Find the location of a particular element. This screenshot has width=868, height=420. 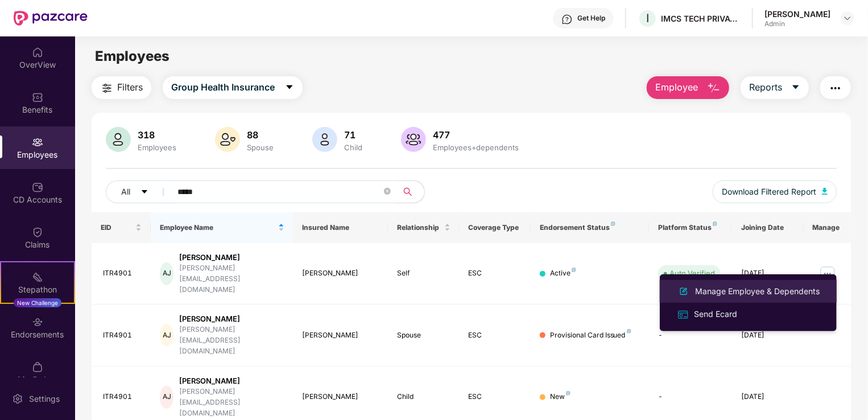

img: svg+xml;base64,PHN2ZyBpZD0iTXlfT3JkZXJzIiBkYXRhLW5hbWU9Ik15IE9yZGVycyIgeG1sbnM9Imh0dHA6Ly93d3cudz... is located at coordinates (38, 367).